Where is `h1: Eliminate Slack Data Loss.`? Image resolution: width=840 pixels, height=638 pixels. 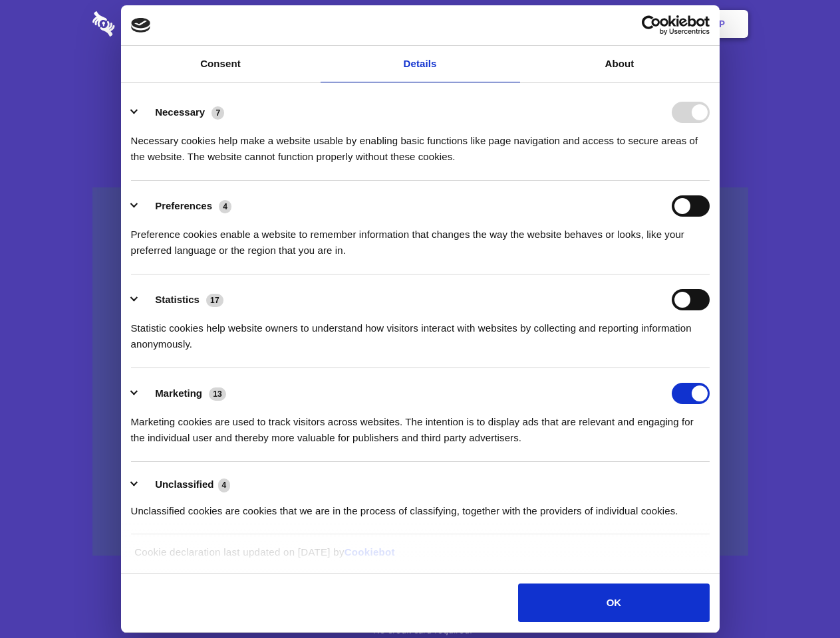
h1: Eliminate Slack Data Loss. is located at coordinates (420, 83).